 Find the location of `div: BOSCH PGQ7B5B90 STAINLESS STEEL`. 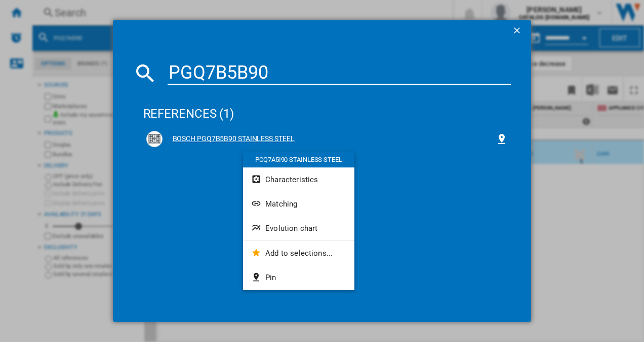

div: BOSCH PGQ7B5B90 STAINLESS STEEL is located at coordinates (329, 139).